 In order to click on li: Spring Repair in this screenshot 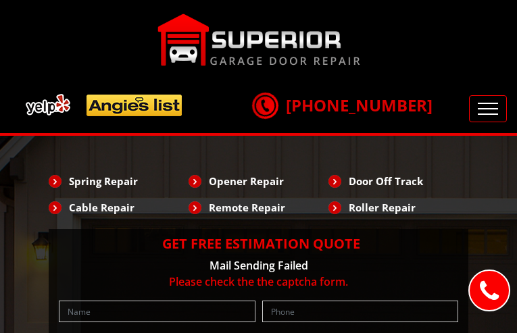, I will do `click(118, 181)`.